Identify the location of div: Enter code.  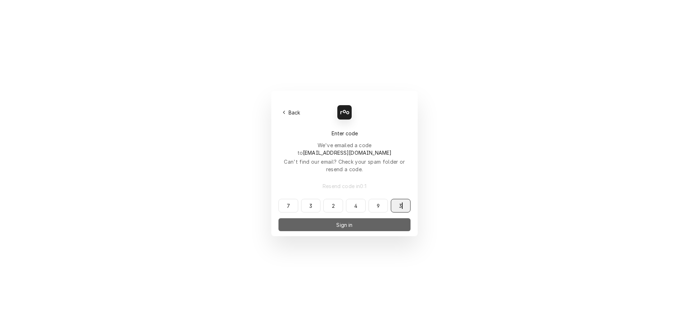
(344, 133).